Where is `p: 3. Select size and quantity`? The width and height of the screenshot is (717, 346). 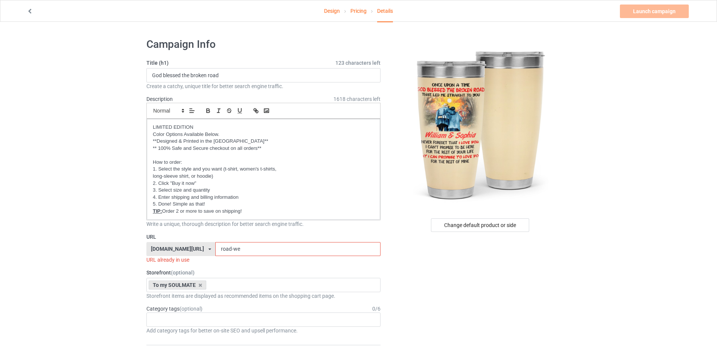 p: 3. Select size and quantity is located at coordinates (263, 190).